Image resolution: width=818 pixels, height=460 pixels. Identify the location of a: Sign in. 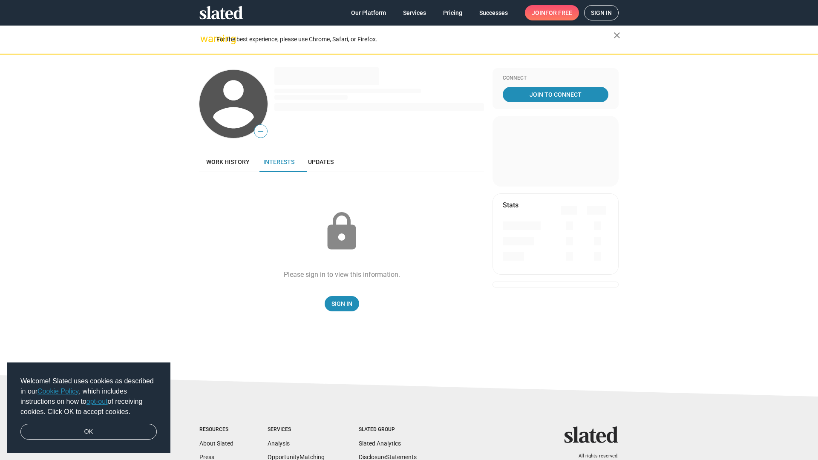
(601, 13).